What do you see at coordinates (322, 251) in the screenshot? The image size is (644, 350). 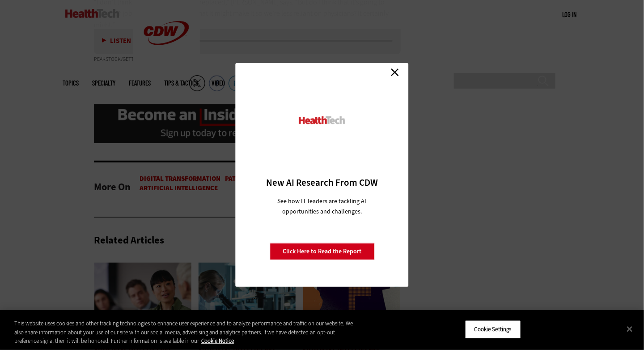 I see `a: Click Here to Read the Report` at bounding box center [322, 251].